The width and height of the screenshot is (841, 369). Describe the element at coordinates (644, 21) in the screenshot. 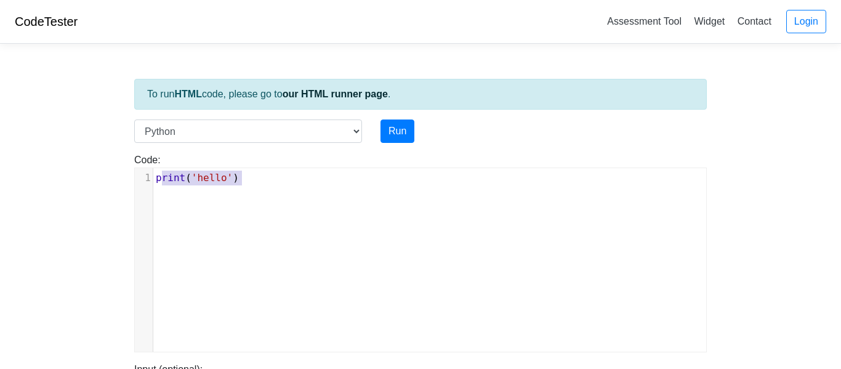

I see `a: Assessment Tool` at that location.